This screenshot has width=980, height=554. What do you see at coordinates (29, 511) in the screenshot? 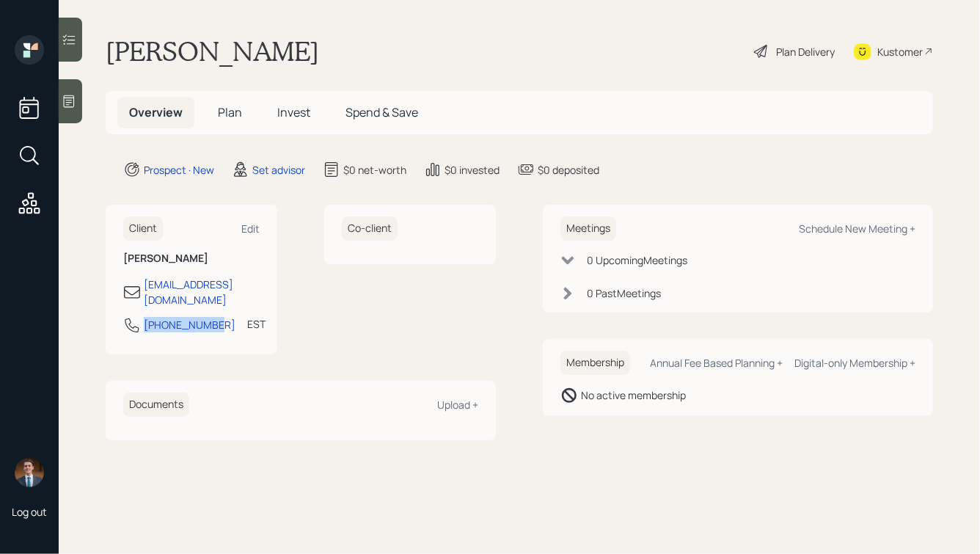
I see `div: Log out` at bounding box center [29, 511].